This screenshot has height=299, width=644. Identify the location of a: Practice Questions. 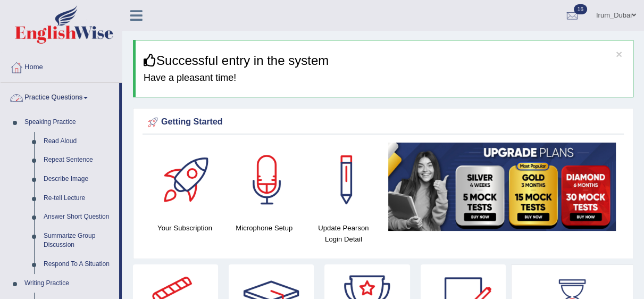
(60, 96).